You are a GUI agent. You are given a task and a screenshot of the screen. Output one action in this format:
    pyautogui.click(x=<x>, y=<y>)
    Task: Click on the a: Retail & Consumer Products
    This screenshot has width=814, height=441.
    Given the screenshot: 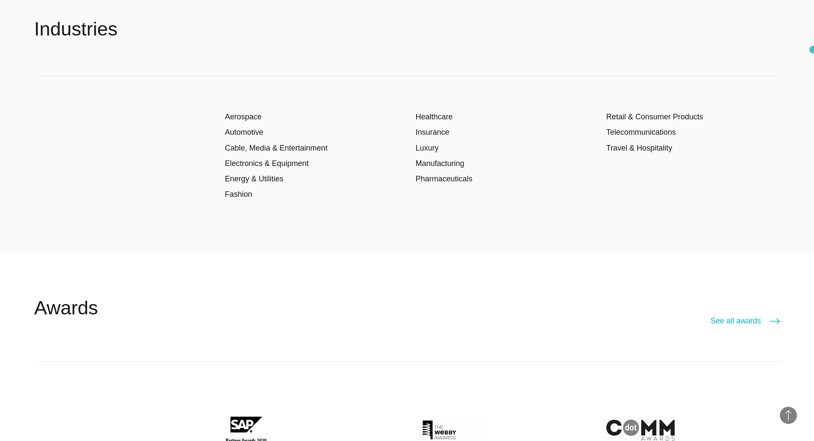 What is the action you would take?
    pyautogui.click(x=655, y=117)
    